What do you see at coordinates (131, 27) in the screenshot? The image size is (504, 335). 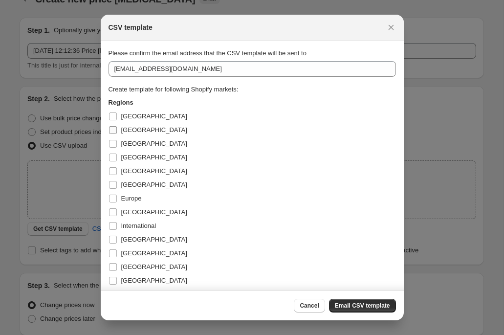 I see `h2: CSV template` at bounding box center [131, 27].